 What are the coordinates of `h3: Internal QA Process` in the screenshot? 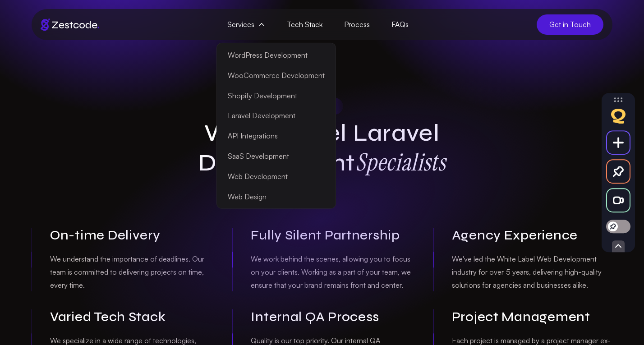 It's located at (331, 317).